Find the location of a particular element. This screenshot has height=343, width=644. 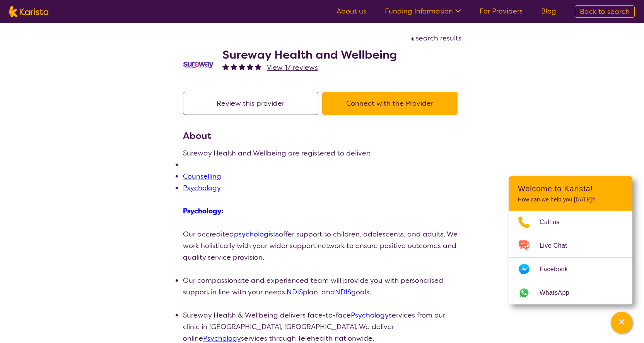

h2: Sureway Health and Wellbeing is located at coordinates (309, 54).